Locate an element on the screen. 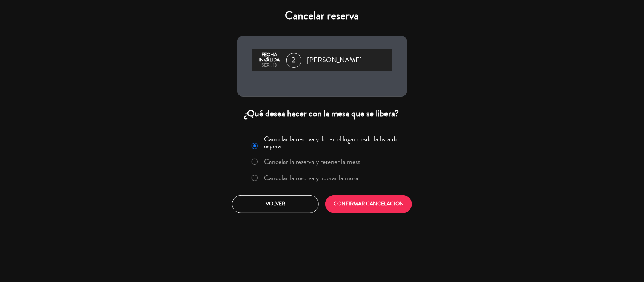  label: Cancelar la reserva y retener la mesa is located at coordinates (313, 162).